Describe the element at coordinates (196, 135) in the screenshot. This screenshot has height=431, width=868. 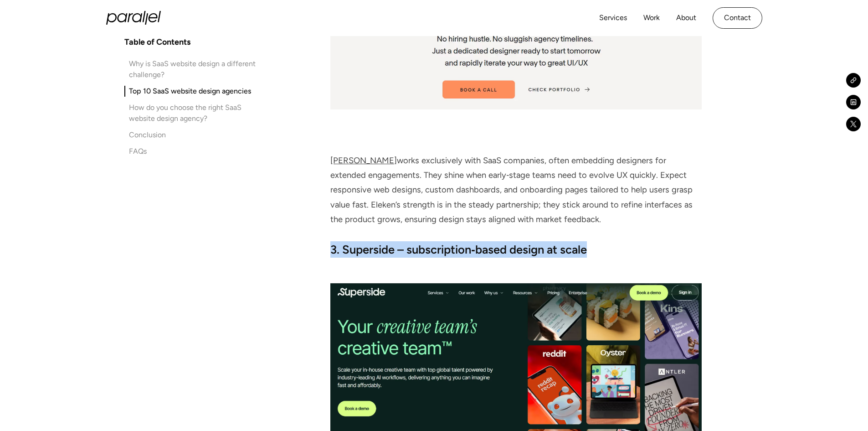
I see `a: Conclusion` at that location.